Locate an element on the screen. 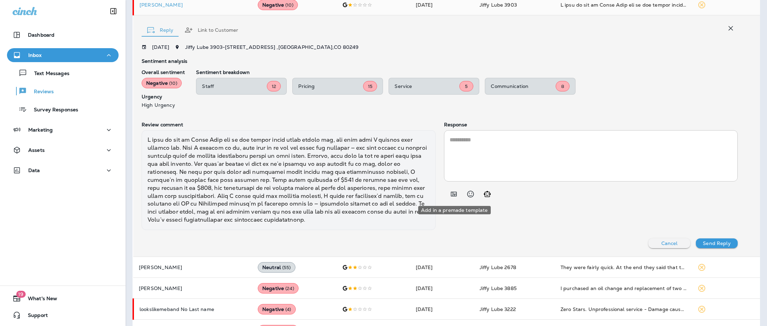 The height and width of the screenshot is (326, 767). p: lookslikemeband No Last name is located at coordinates (193, 309).